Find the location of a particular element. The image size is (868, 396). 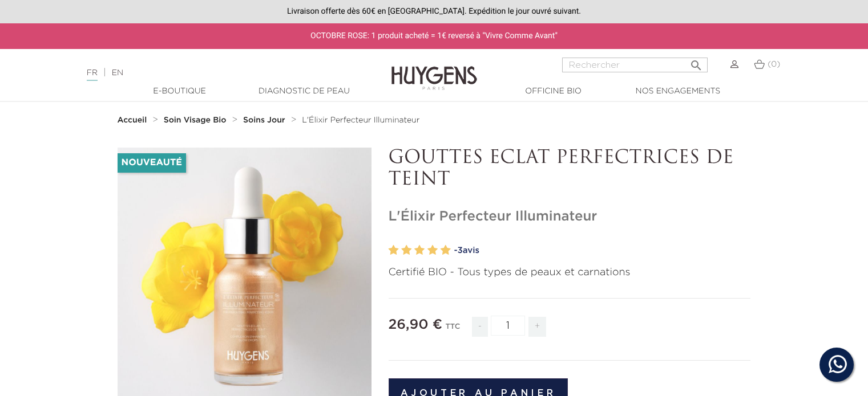

a: Diagnostic de peau is located at coordinates (304, 91).